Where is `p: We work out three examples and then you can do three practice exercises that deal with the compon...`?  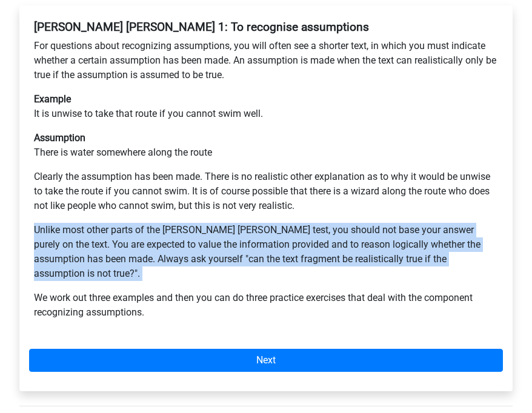
p: We work out three examples and then you can do three practice exercises that deal with the compon... is located at coordinates (266, 306).